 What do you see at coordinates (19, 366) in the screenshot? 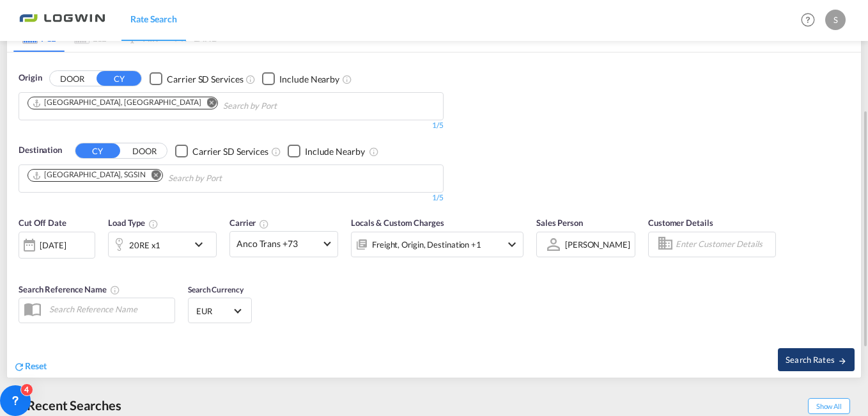
I see `md-icon: icon-refresh` at bounding box center [19, 366].